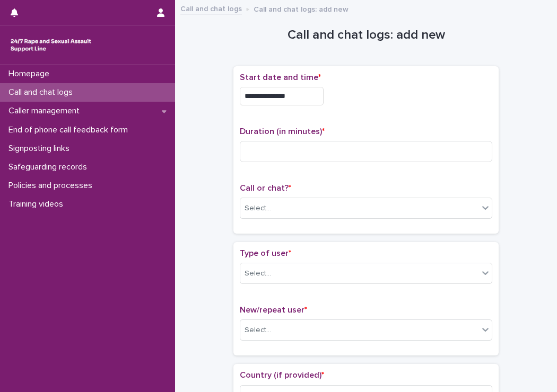 The width and height of the screenshot is (557, 392). Describe the element at coordinates (38, 204) in the screenshot. I see `p: Training videos` at that location.